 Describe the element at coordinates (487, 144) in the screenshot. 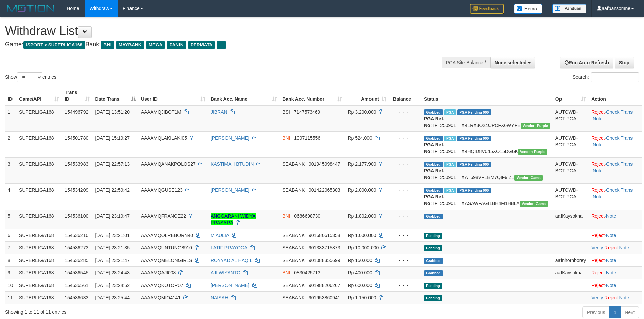

I see `td: TF_250901_TX4HQID8V045XO15DG6K` at that location.